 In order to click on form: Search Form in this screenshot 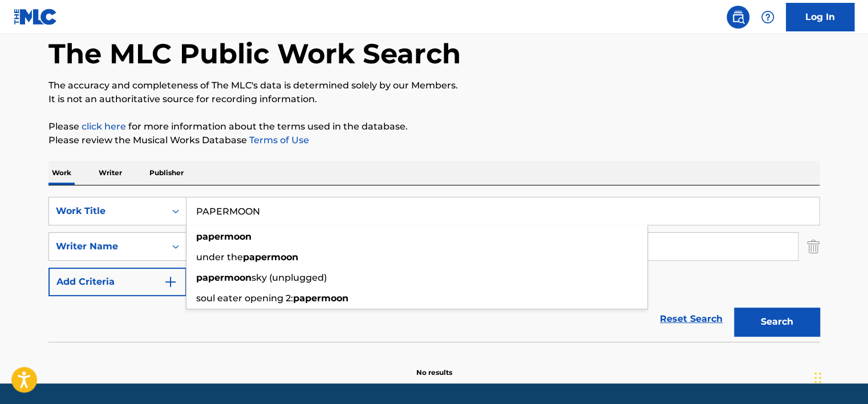, I will do `click(434, 269)`.